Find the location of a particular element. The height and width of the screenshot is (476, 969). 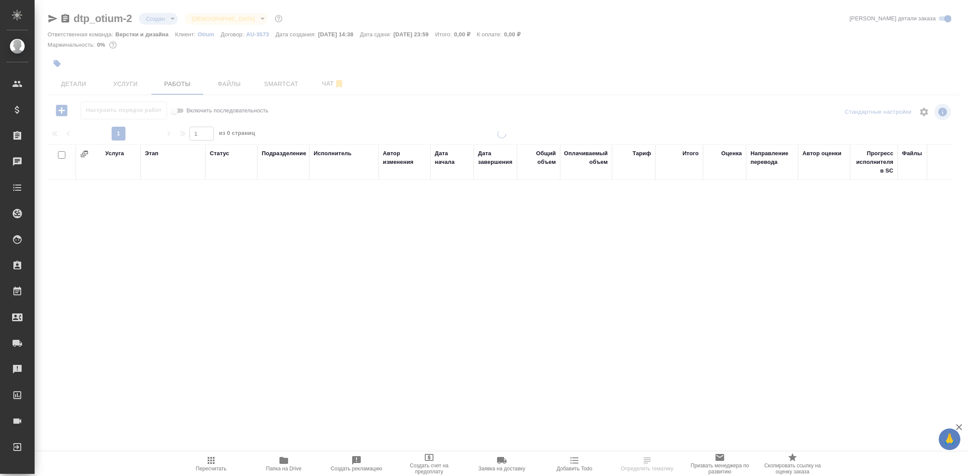

button: Сгруппировать is located at coordinates (84, 154).